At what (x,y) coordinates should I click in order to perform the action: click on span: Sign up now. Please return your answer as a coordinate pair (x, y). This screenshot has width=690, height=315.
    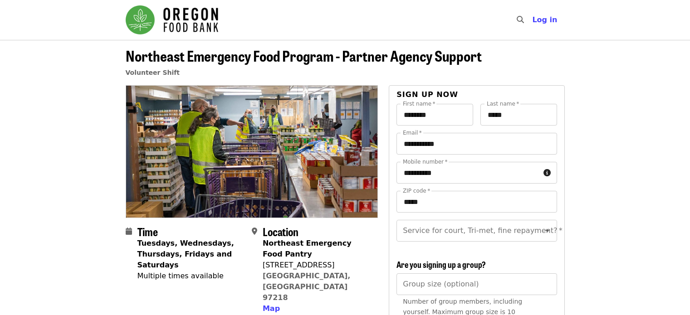
    Looking at the image, I should click on (427, 94).